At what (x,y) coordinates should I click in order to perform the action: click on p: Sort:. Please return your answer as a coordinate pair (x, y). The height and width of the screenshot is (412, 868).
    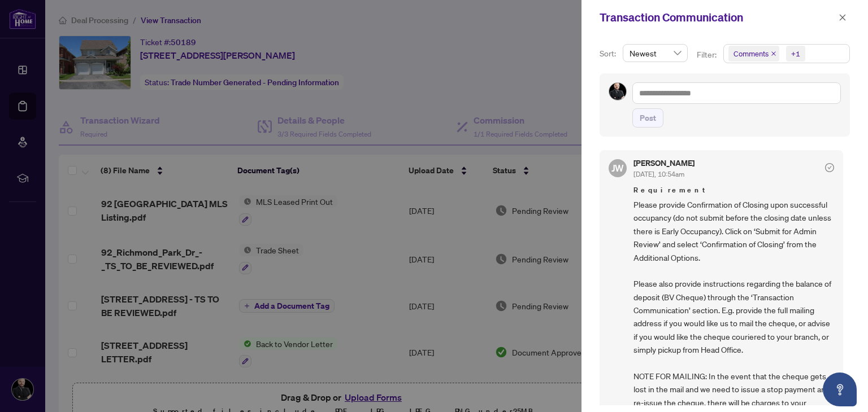
    Looking at the image, I should click on (609, 54).